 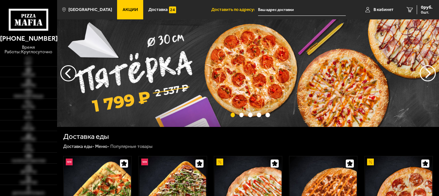 What do you see at coordinates (79, 146) in the screenshot?
I see `a: Доставка еды-` at bounding box center [79, 146].